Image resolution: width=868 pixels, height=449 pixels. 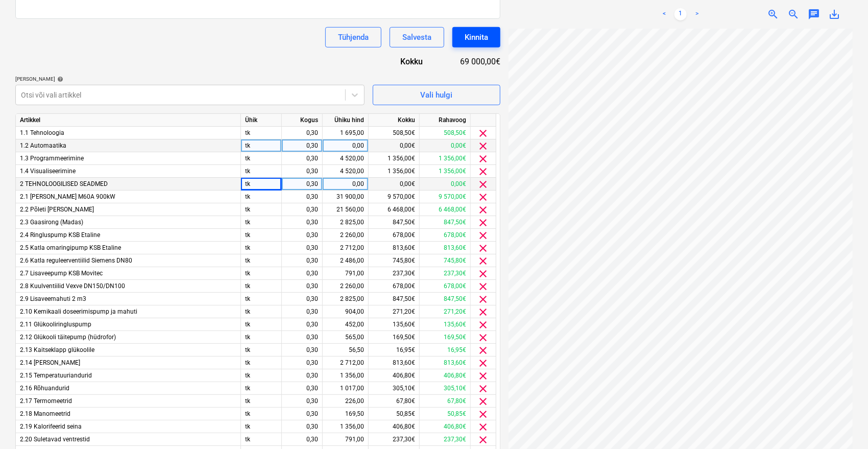 I want to click on span: 2.10 Kemikaali doseerimispump ja mahuti, so click(x=78, y=312).